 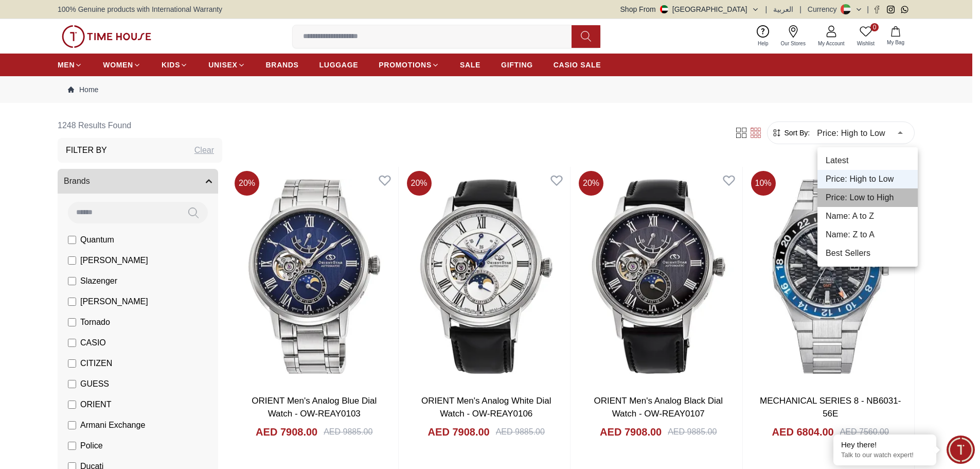 I want to click on li: Name: A to Z, so click(x=867, y=216).